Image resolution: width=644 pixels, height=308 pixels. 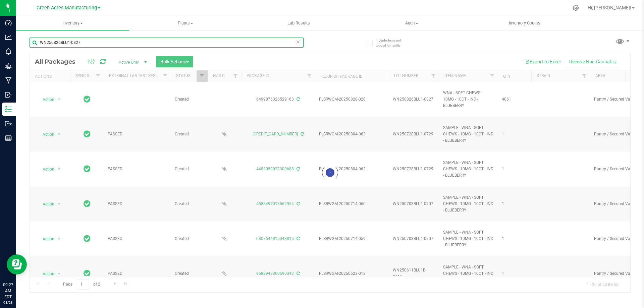 I want to click on inline-svg: Inbound, so click(x=8, y=95).